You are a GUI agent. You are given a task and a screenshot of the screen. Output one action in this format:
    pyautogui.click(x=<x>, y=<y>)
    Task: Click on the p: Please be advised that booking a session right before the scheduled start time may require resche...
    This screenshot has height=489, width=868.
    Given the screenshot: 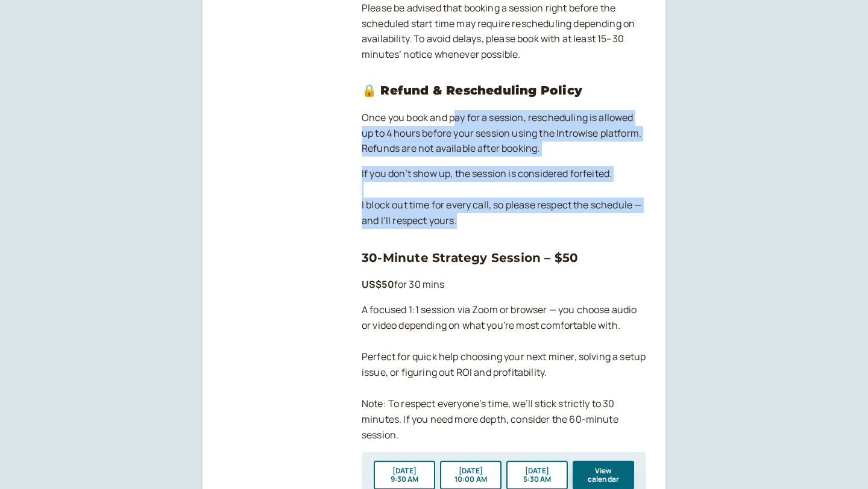 What is the action you would take?
    pyautogui.click(x=504, y=32)
    